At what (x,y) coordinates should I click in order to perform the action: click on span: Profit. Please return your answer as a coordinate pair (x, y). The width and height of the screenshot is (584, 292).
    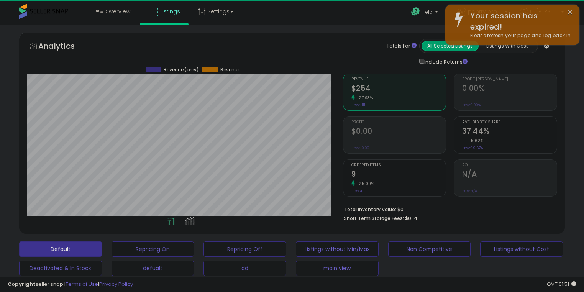
    Looking at the image, I should click on (398, 122).